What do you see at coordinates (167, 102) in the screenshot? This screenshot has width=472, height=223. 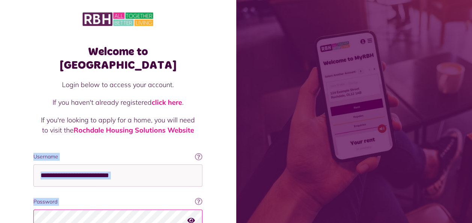 I see `a: click here` at bounding box center [167, 102].